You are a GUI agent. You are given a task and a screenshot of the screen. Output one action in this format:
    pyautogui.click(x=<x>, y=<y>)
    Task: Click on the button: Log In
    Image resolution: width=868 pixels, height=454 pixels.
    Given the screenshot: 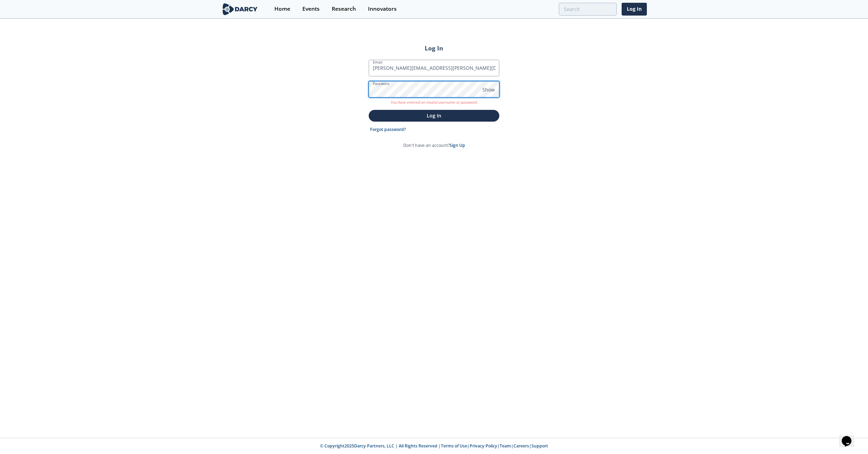 What is the action you would take?
    pyautogui.click(x=434, y=115)
    